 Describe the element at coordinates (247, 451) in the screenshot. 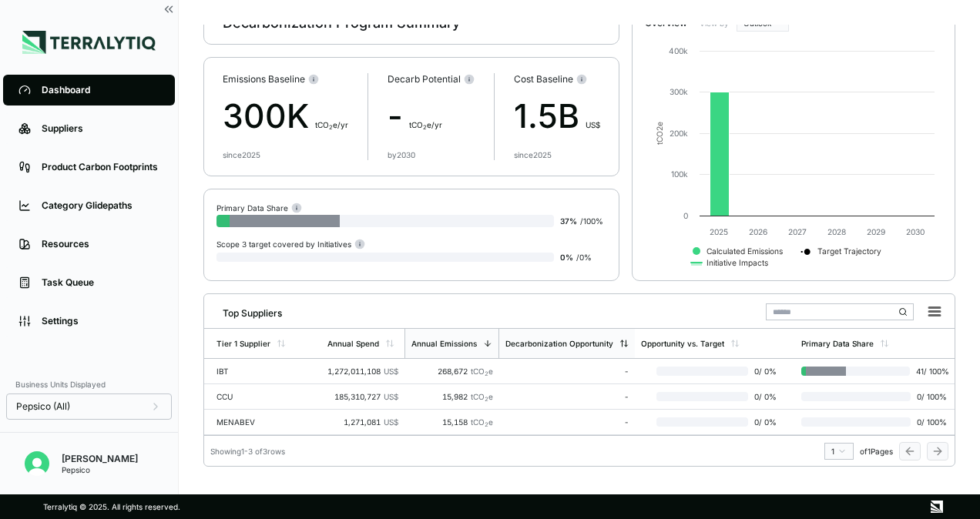

I see `div: Showing 1 - 3 of 3 rows` at that location.